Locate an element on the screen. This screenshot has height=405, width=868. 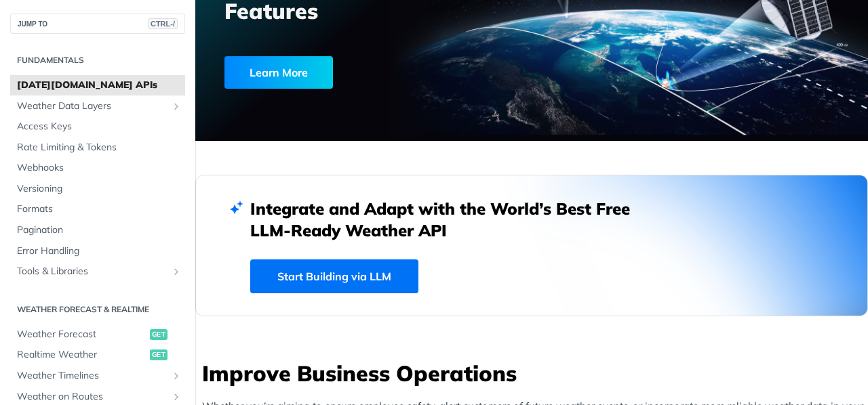
button: Show subpages for Weather Timelines is located at coordinates (176, 376).